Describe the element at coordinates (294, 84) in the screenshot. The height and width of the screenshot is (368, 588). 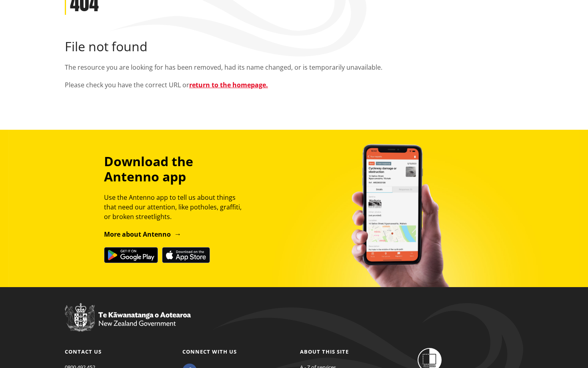
I see `p: Please check you have the correct URL or` at that location.